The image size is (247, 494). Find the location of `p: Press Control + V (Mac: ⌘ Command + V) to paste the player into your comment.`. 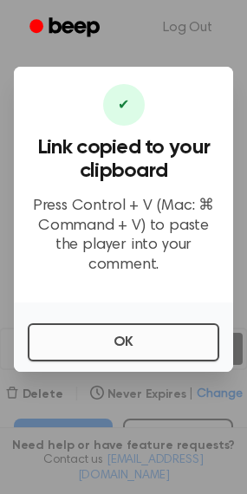

p: Press Control + V (Mac: ⌘ Command + V) to paste the player into your comment. is located at coordinates (123, 236).